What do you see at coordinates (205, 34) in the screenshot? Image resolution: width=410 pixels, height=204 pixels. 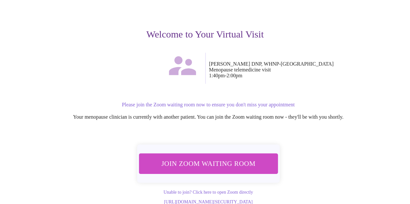 I see `h3: Welcome to Your Virtual Visit` at bounding box center [205, 34].